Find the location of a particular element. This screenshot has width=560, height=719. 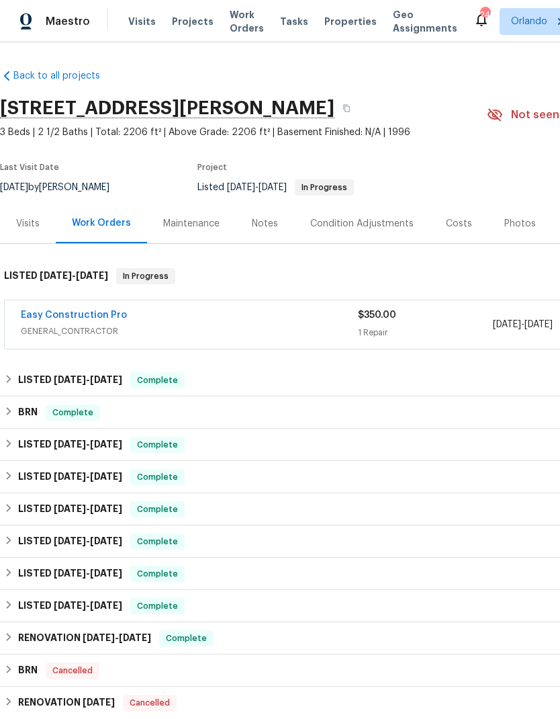

div: Notes is located at coordinates (265, 224).